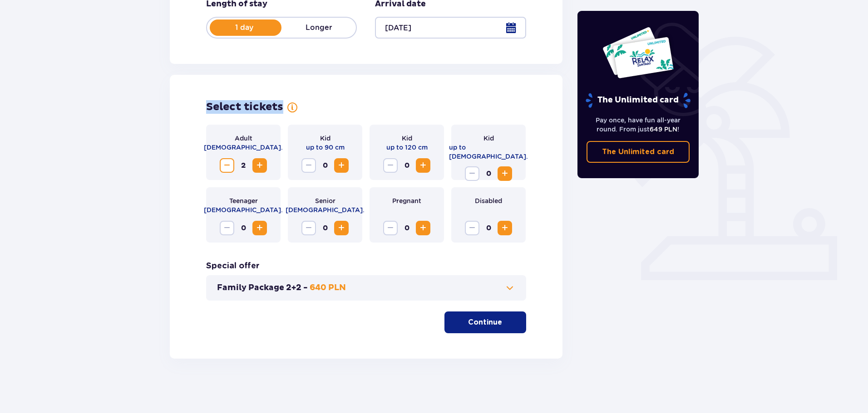 Image resolution: width=868 pixels, height=413 pixels. Describe the element at coordinates (319, 28) in the screenshot. I see `p: Longer` at that location.